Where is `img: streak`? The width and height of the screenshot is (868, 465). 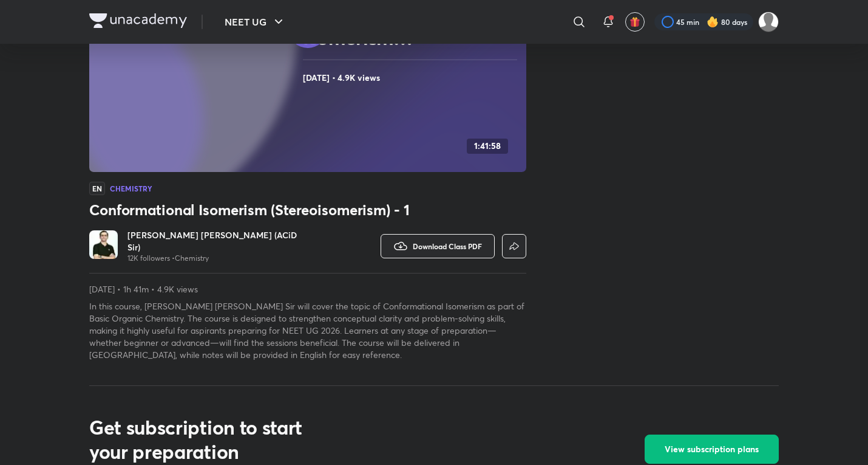
img: streak is located at coordinates (713, 22).